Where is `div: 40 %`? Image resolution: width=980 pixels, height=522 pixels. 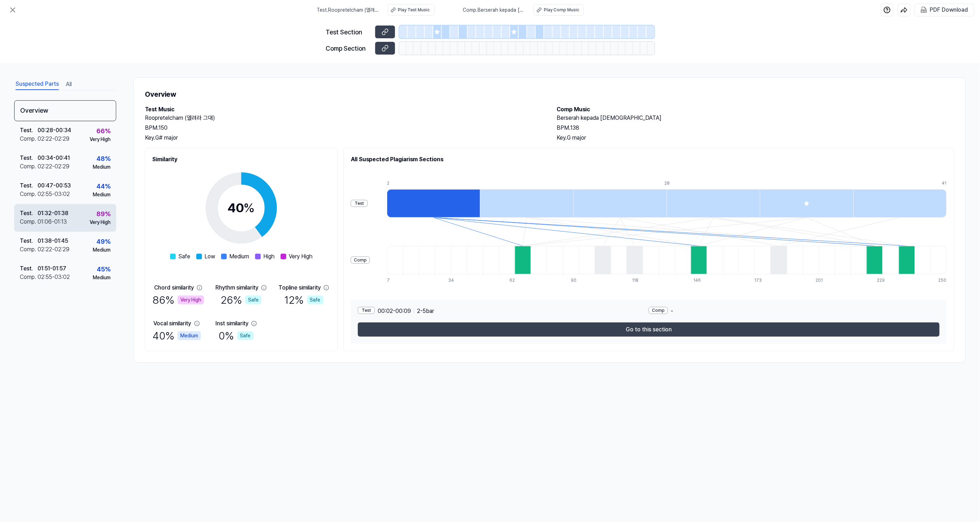 div: 40 % is located at coordinates (176, 336).